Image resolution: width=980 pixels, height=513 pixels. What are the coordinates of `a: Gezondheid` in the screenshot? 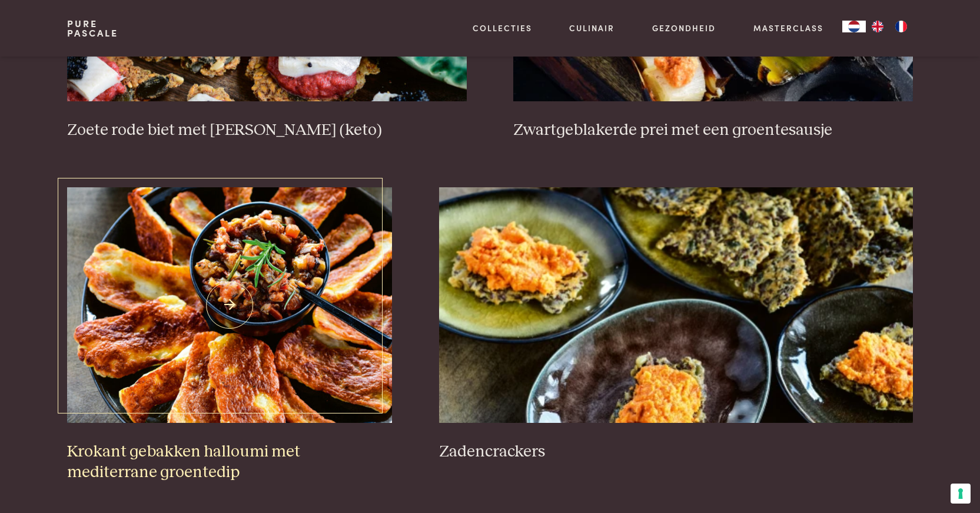 It's located at (684, 28).